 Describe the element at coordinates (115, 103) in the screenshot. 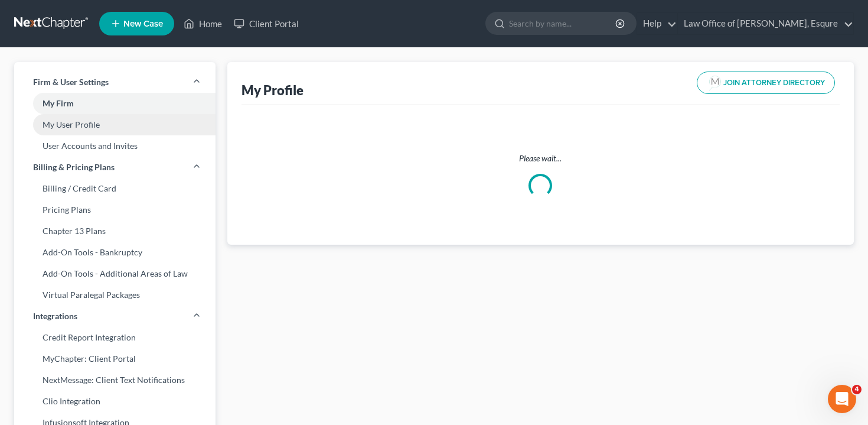

I see `a: My Firm` at that location.